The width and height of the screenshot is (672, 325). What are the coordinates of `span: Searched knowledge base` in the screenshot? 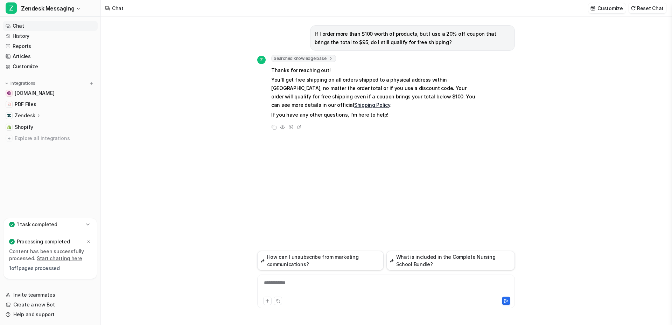 It's located at (303, 58).